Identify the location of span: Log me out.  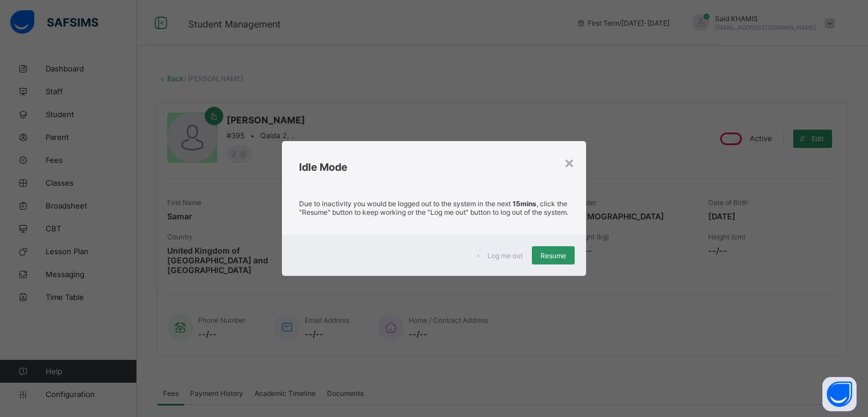
(505, 255).